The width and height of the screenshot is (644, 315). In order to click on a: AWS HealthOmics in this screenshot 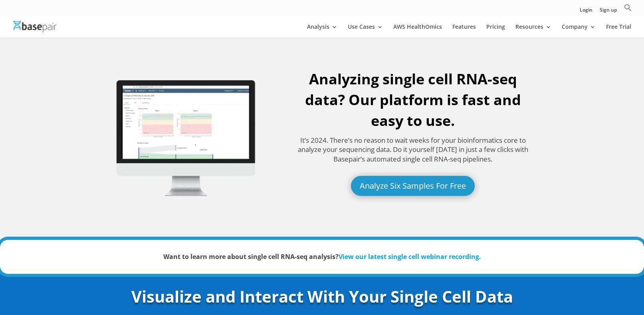, I will do `click(418, 31)`.